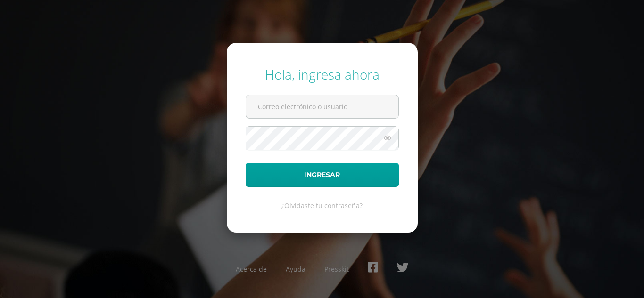 The height and width of the screenshot is (298, 644). Describe the element at coordinates (322, 74) in the screenshot. I see `div: Hola, ingresa ahora` at that location.